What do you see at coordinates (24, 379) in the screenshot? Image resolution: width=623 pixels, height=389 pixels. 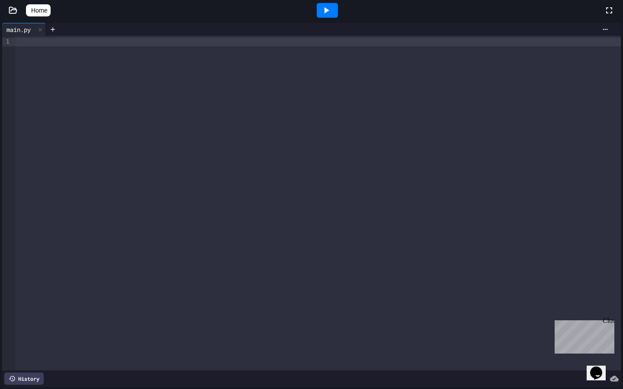 I see `div: History` at bounding box center [24, 379].